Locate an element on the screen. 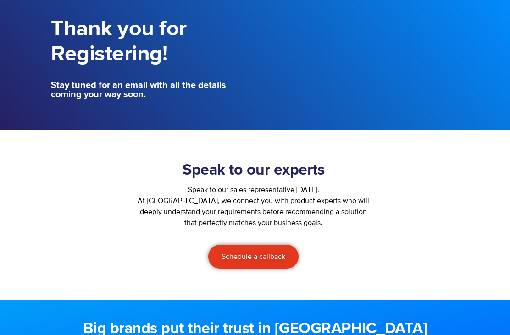 The image size is (510, 335). h1: Thank you for Registering! is located at coordinates (150, 42).